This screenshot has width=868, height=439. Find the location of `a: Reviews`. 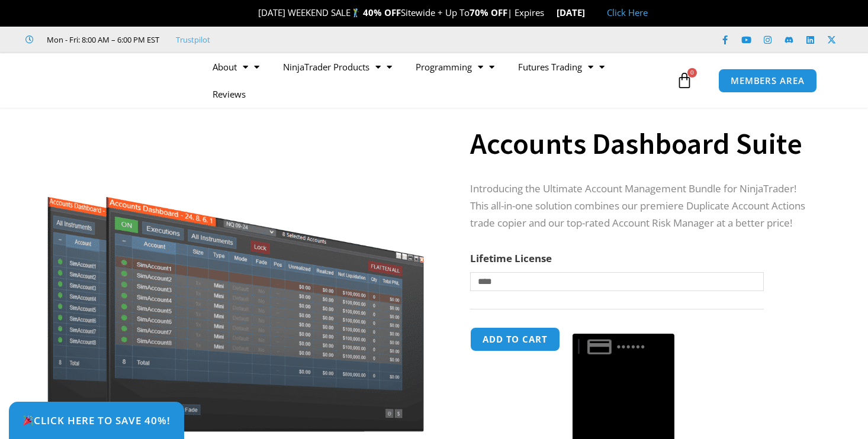

a: Reviews is located at coordinates (229, 94).